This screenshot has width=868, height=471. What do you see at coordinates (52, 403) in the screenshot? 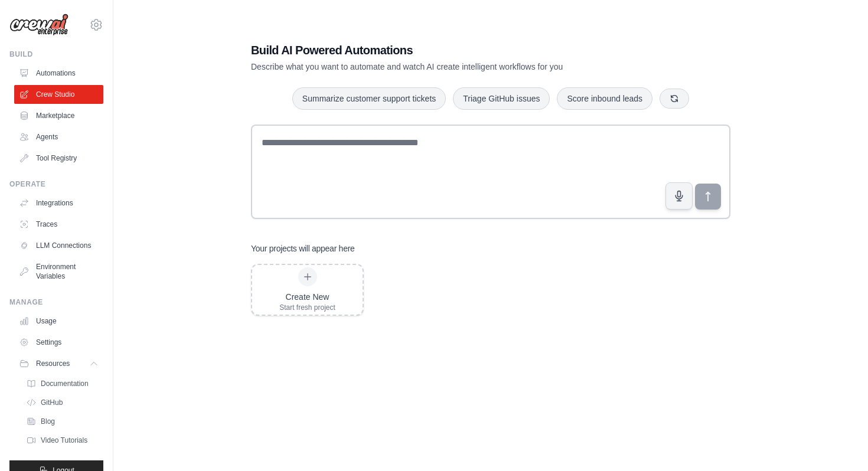
I see `span: GitHub` at bounding box center [52, 403].